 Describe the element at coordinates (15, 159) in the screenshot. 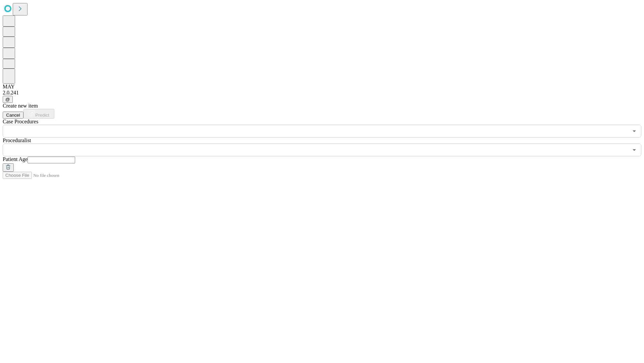

I see `span: Patient Age` at that location.